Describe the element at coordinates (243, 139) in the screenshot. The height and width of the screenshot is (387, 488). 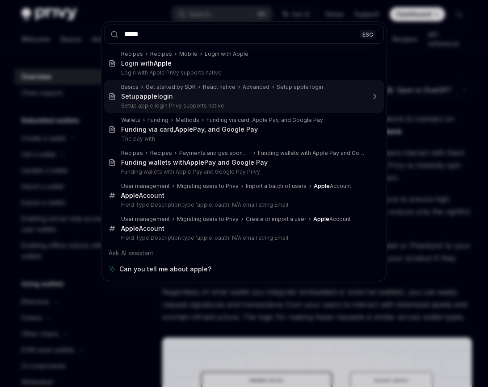
I see `p: The pay with` at that location.